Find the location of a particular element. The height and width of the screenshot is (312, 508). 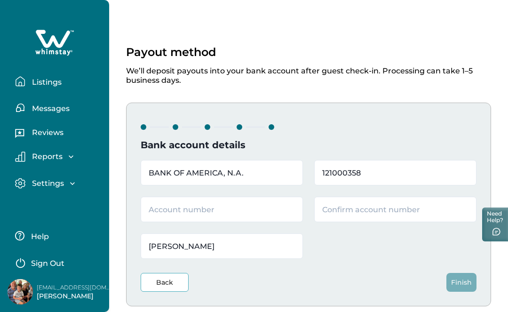

button: Reviews is located at coordinates (58, 134).